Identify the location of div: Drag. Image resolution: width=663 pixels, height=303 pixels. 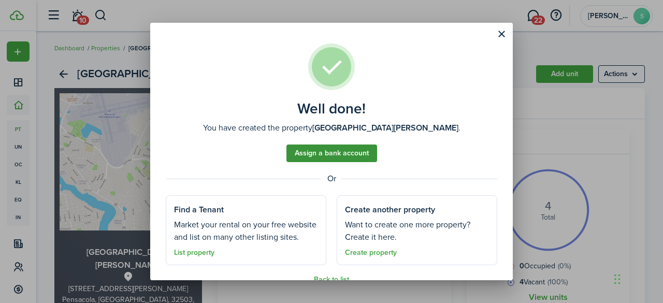
(618, 279).